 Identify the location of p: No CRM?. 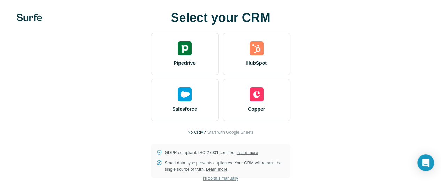
(196, 132).